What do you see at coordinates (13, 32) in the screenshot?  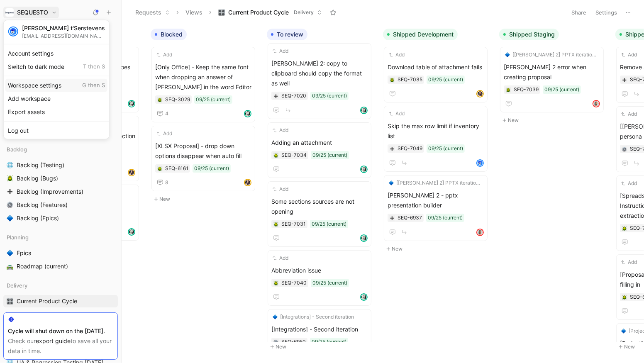 I see `img: avatar` at bounding box center [13, 32].